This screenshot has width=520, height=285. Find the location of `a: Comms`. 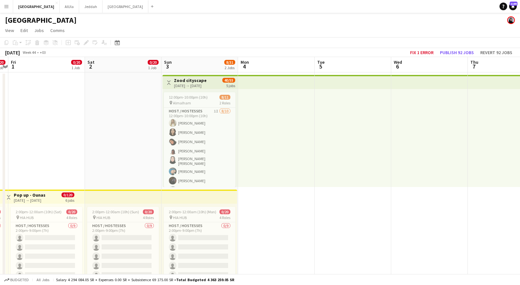

a: Comms is located at coordinates (57, 30).